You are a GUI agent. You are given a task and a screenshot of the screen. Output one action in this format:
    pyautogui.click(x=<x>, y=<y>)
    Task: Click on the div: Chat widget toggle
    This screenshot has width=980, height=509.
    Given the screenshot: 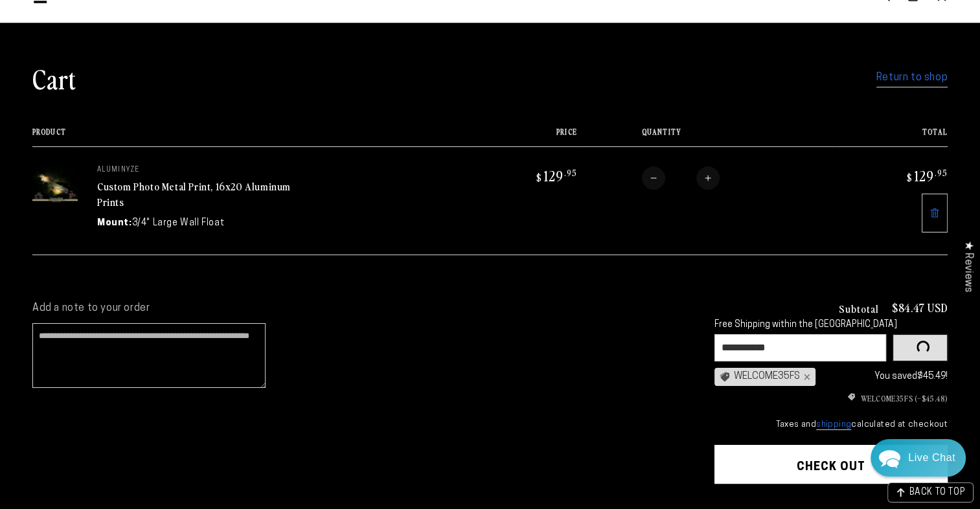 What is the action you would take?
    pyautogui.click(x=918, y=457)
    